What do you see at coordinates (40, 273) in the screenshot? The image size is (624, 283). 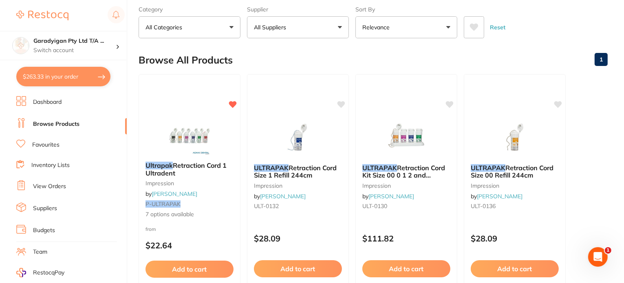 I see `a: RestocqPay` at bounding box center [40, 273].